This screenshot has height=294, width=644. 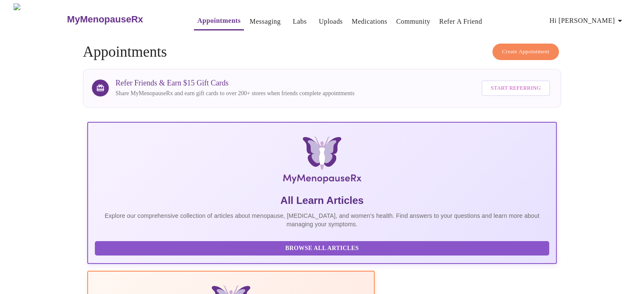 I want to click on a: Uploads, so click(x=330, y=21).